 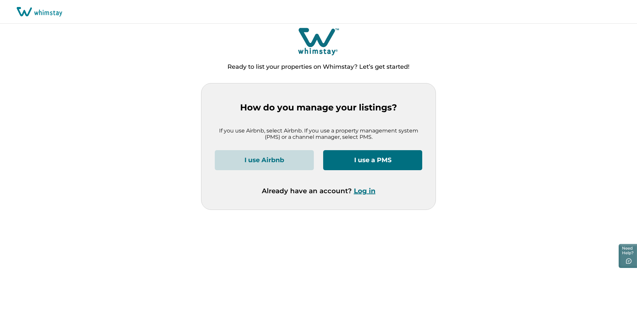 What do you see at coordinates (318, 67) in the screenshot?
I see `p: Ready to list your properties on Whimstay? Let’s get started!` at bounding box center [318, 67].